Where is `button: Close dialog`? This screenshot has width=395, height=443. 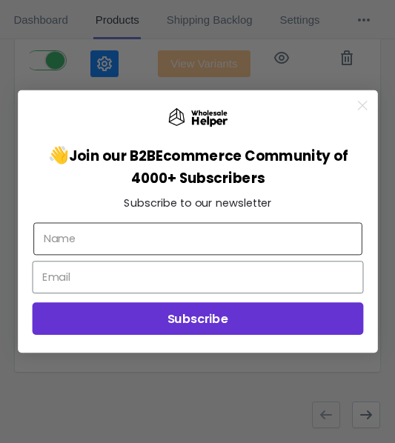 button: Close dialog is located at coordinates (362, 105).